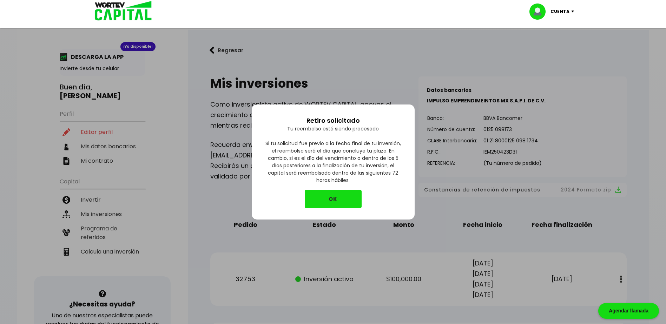 This screenshot has width=666, height=324. Describe the element at coordinates (333, 199) in the screenshot. I see `button: OK` at that location.